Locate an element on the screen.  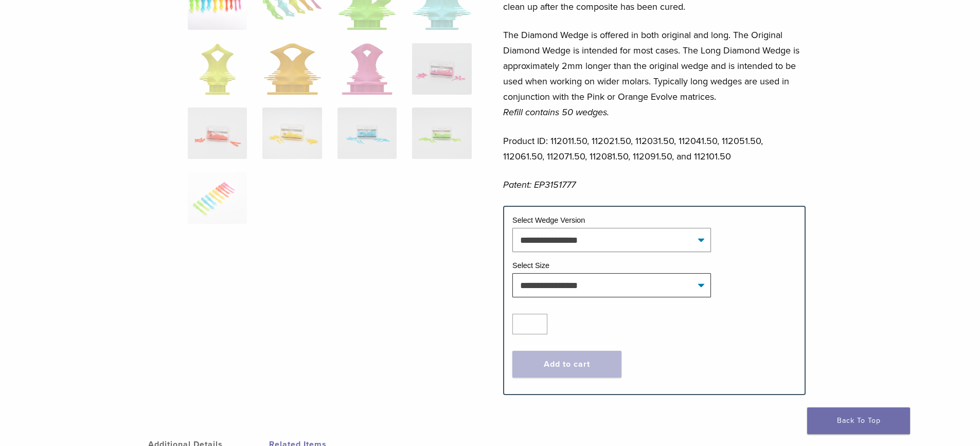
label: Select Size is located at coordinates (531, 266).